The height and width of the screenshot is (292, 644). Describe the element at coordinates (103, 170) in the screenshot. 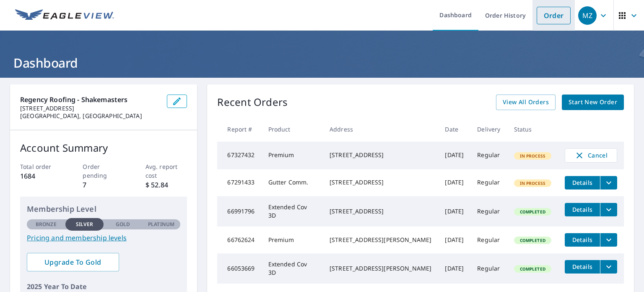

I see `p: Order pending` at that location.